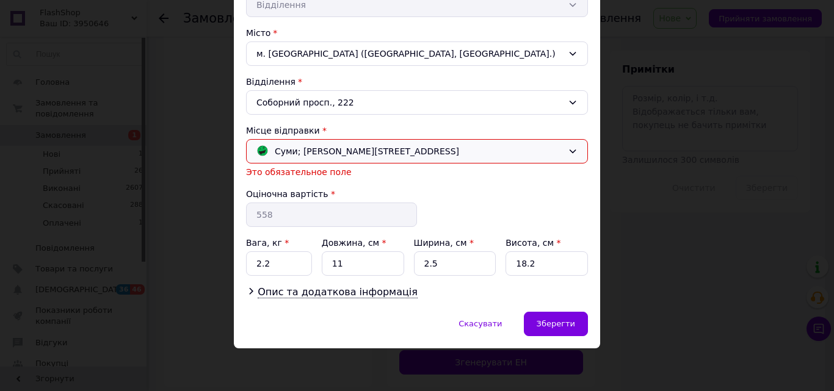 The height and width of the screenshot is (391, 834). Describe the element at coordinates (417, 33) in the screenshot. I see `div: Місто` at that location.